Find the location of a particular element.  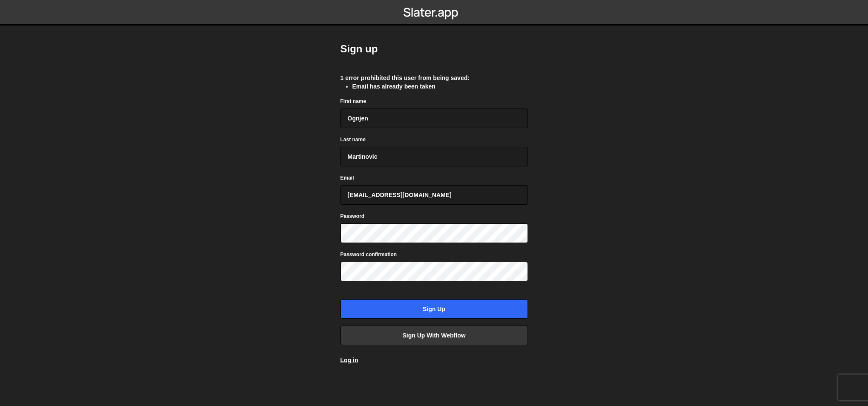

a: Sign up with Webflow is located at coordinates (434, 335).